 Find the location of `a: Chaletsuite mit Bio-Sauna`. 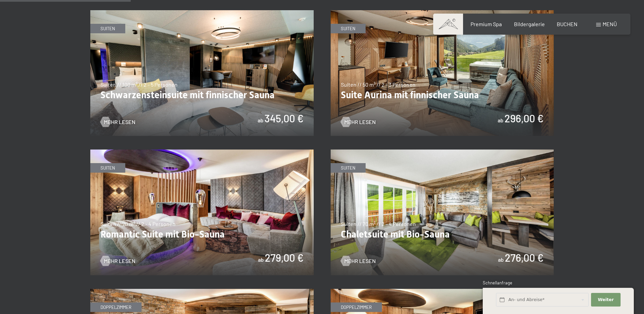

a: Chaletsuite mit Bio-Sauna is located at coordinates (442, 152).